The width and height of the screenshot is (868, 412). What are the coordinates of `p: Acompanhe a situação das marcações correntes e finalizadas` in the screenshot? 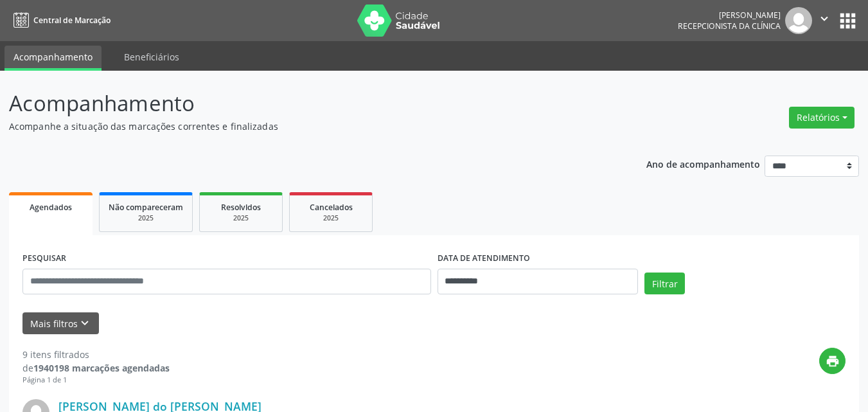 It's located at (307, 126).